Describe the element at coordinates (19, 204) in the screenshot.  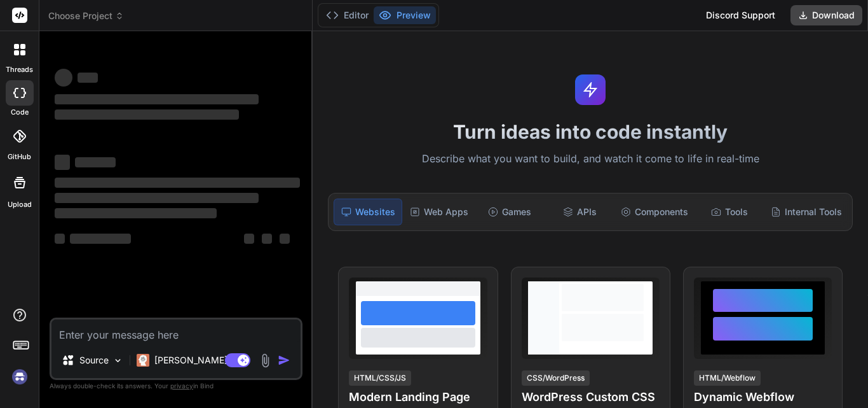
I see `label: Upload` at that location.